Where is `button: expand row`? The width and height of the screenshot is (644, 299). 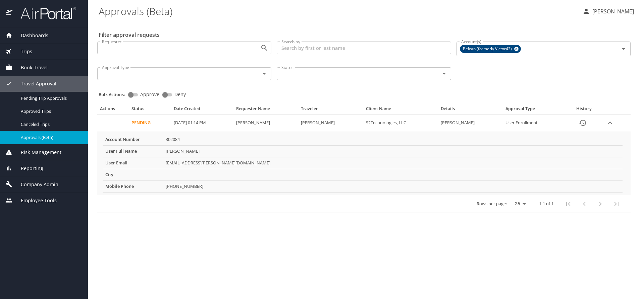
button: expand row is located at coordinates (610, 123).